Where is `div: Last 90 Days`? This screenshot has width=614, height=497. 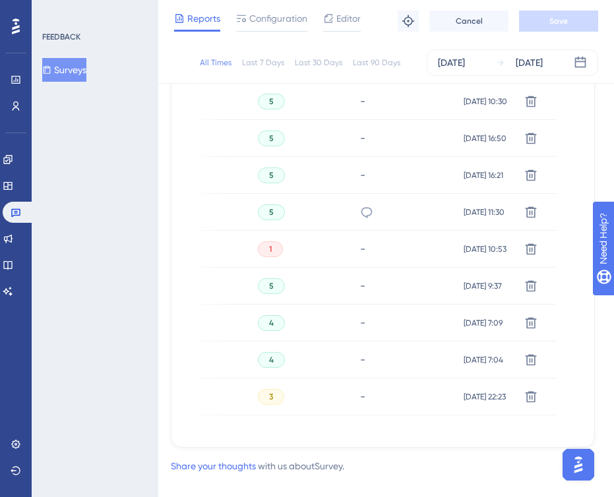 div: Last 90 Days is located at coordinates (377, 63).